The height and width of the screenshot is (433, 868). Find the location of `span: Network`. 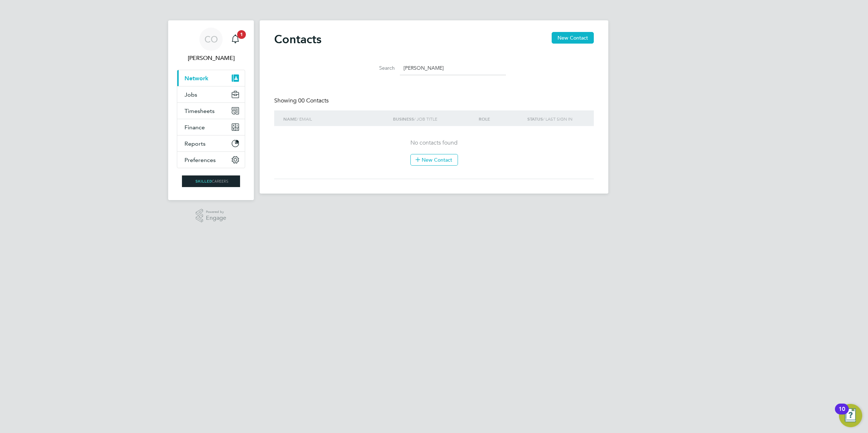

span: Network is located at coordinates (197, 78).